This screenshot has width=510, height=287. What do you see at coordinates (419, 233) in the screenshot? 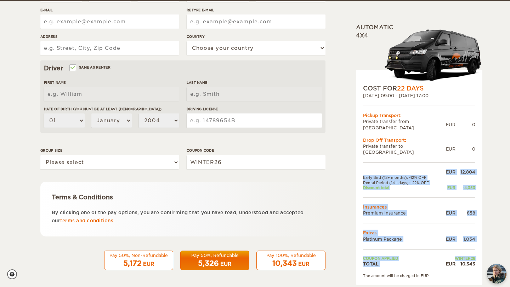
I see `td: Extras` at bounding box center [419, 233].